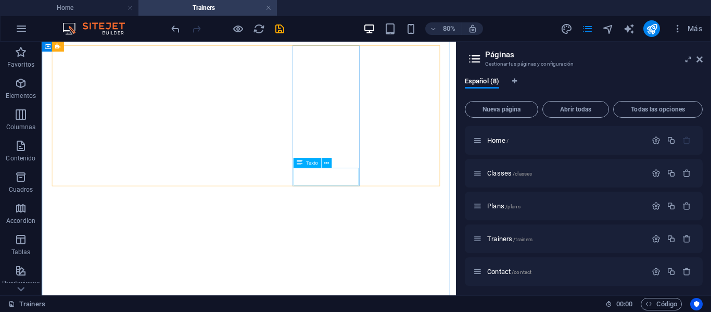  Describe the element at coordinates (652, 29) in the screenshot. I see `button: publish` at that location.